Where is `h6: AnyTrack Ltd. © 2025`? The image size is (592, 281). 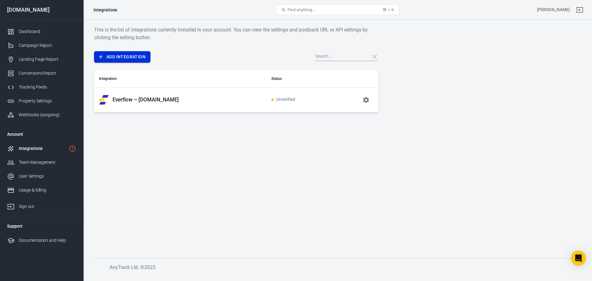 h6: AnyTrack Ltd. © 2025 is located at coordinates (341, 267).